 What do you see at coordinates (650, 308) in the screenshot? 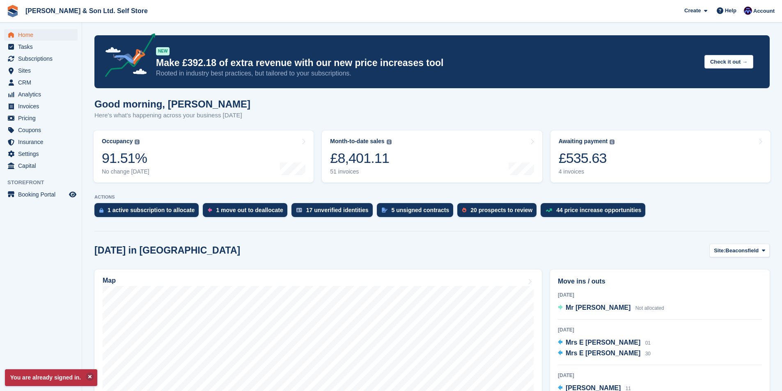
I see `span: Not allocated` at bounding box center [650, 308].